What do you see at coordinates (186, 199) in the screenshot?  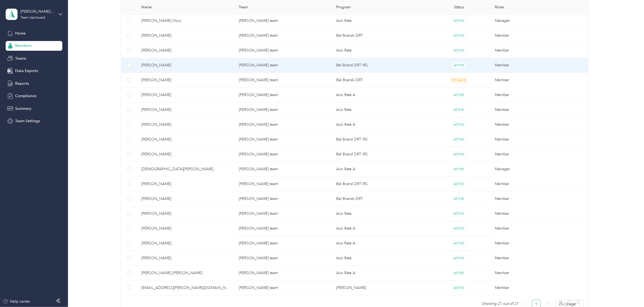 I see `td: Jeffrey Pyeatt` at bounding box center [186, 199].